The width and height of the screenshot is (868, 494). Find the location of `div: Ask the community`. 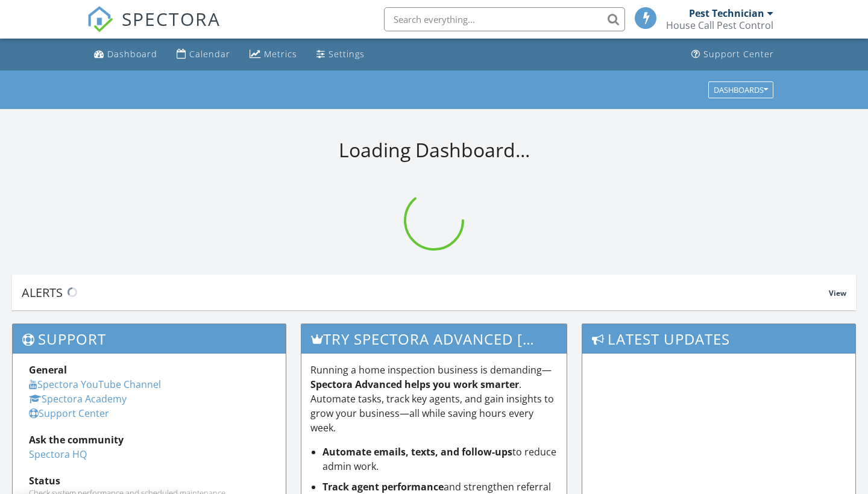

div: Ask the community is located at coordinates (149, 440).